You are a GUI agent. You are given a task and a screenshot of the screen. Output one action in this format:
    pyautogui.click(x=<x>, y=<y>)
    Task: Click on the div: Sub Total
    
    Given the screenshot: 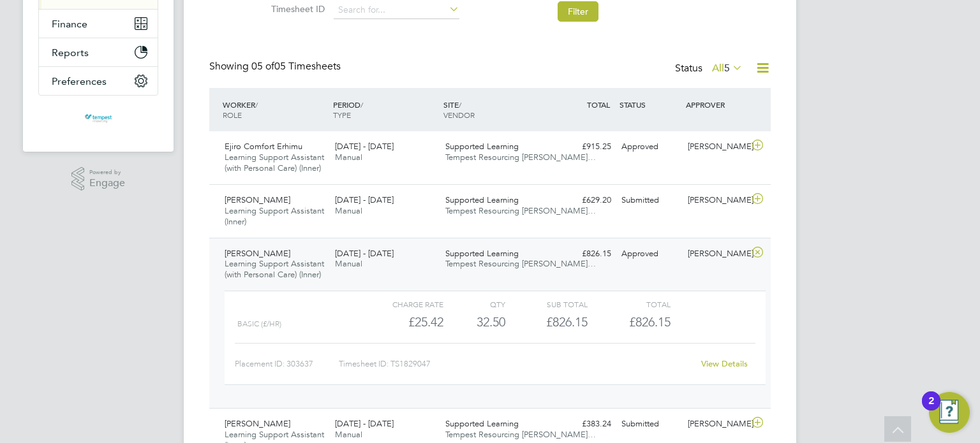 What is the action you would take?
    pyautogui.click(x=546, y=304)
    